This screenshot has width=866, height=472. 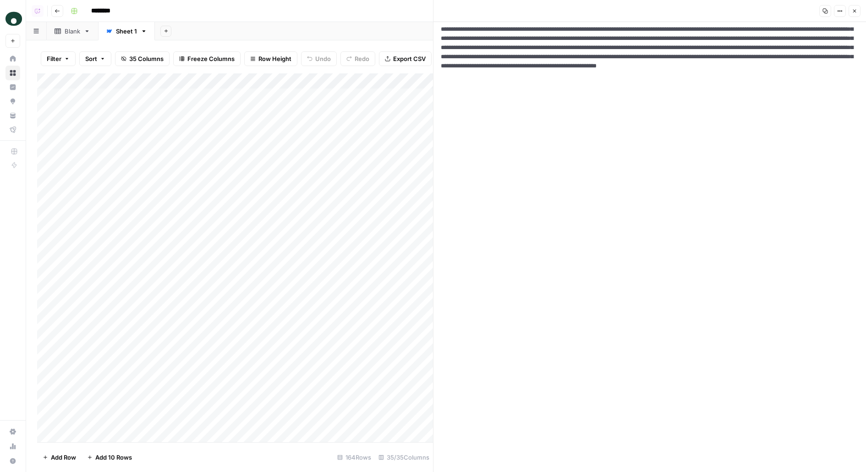 I want to click on span: Add 10 Rows, so click(x=114, y=457).